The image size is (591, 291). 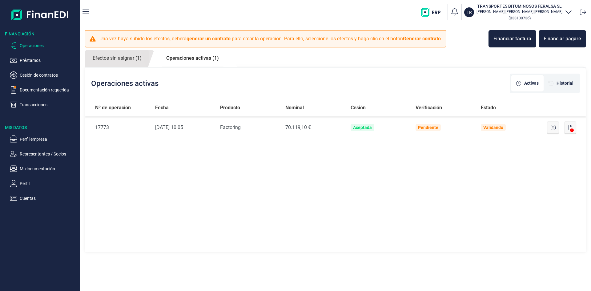 What do you see at coordinates (358, 108) in the screenshot?
I see `span: Cesión` at bounding box center [358, 108].